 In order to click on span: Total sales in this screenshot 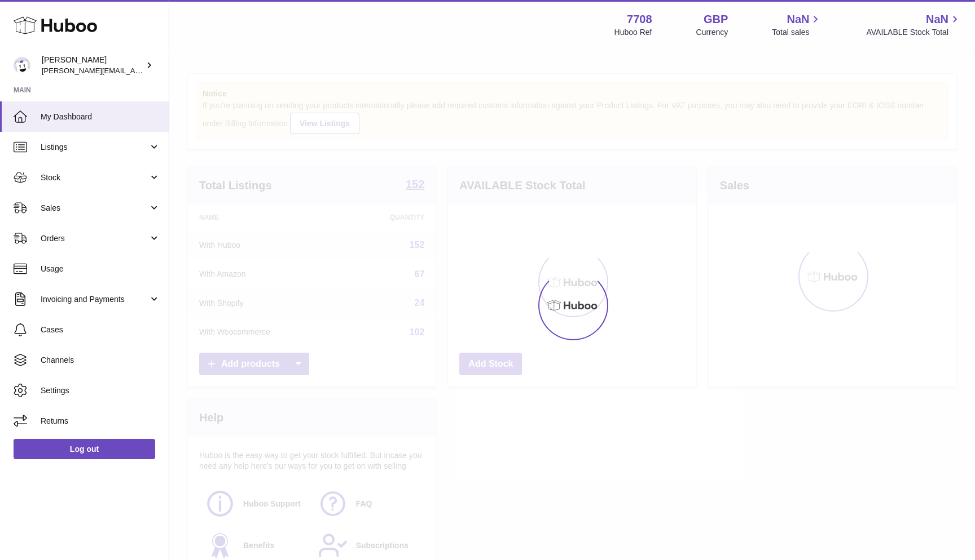, I will do `click(796, 32)`.